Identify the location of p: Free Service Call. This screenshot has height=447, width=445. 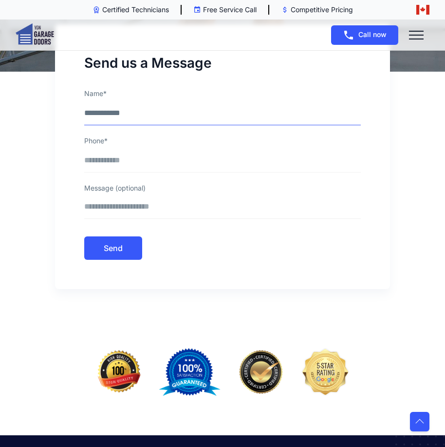
(230, 10).